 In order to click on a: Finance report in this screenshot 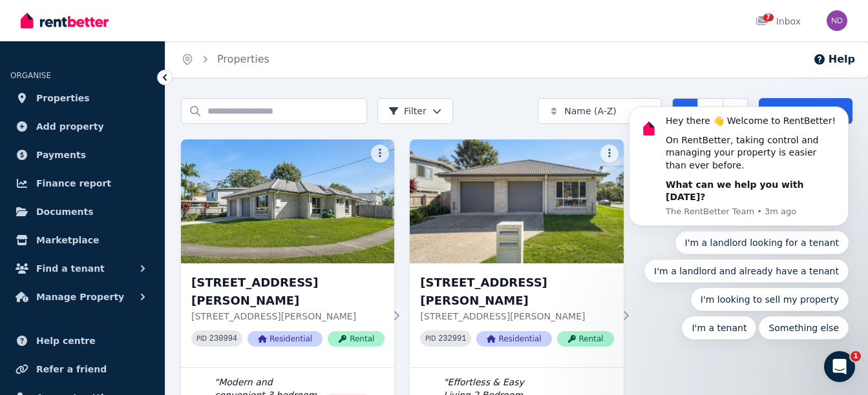, I will do `click(82, 183)`.